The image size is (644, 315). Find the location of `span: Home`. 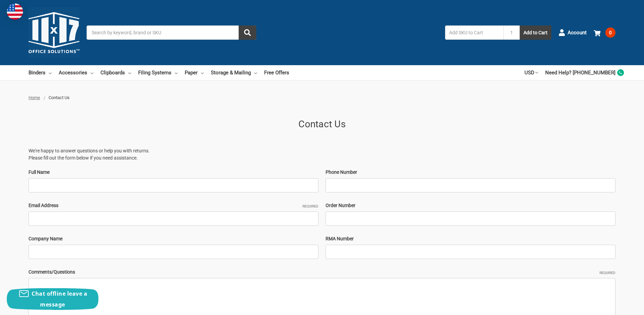

span: Home is located at coordinates (34, 98).